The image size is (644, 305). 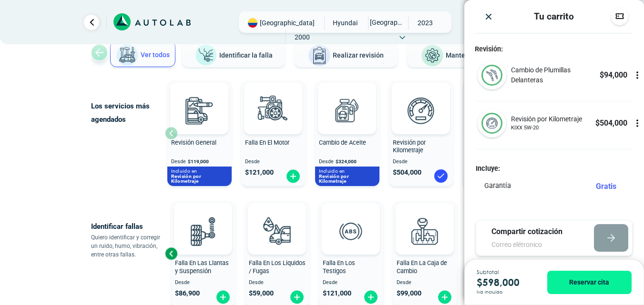 What do you see at coordinates (128, 246) in the screenshot?
I see `p: Quiero identificar y corregir un ruido, humo, vibración, entre otras fallas.` at bounding box center [128, 246].